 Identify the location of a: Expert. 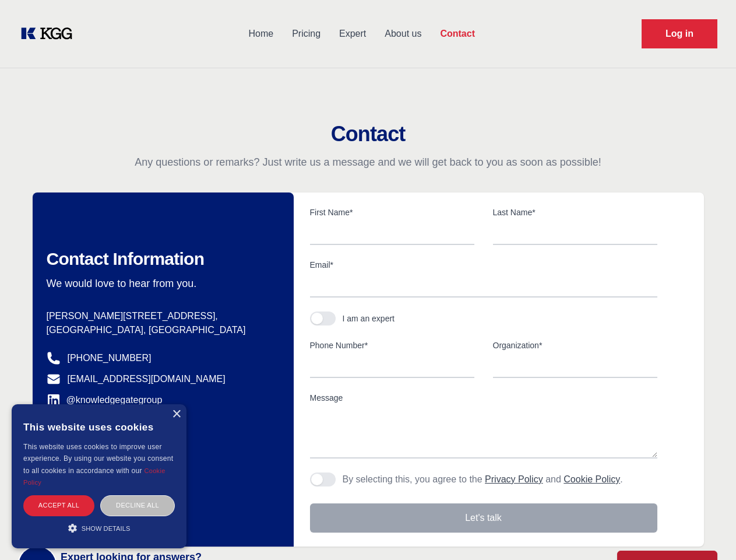
(352, 34).